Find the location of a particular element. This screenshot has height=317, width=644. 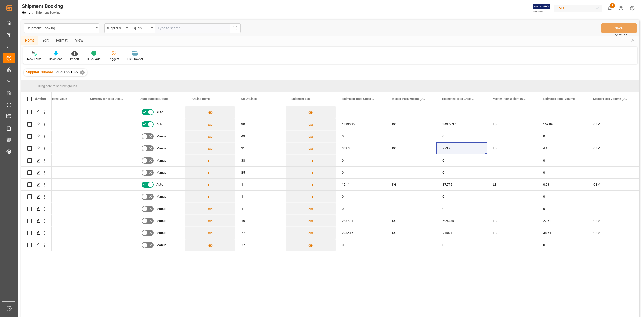

span: Master Pack Weight (UOM) is located at coordinates (409, 99).